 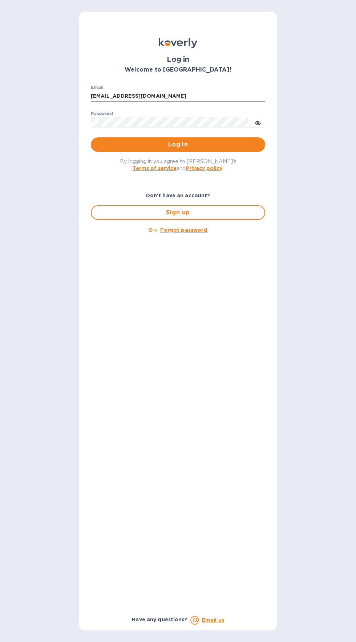 I want to click on a: Privacy policy, so click(x=204, y=168).